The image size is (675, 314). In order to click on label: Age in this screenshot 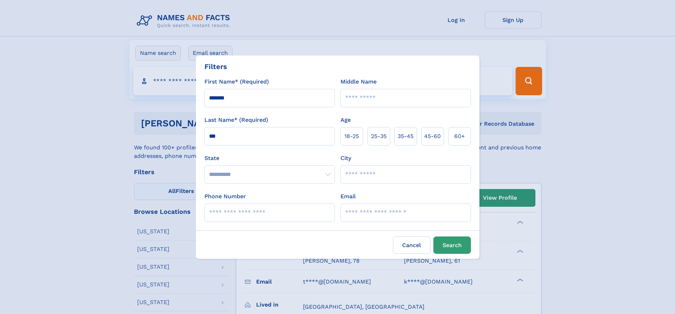, I will do `click(346, 120)`.